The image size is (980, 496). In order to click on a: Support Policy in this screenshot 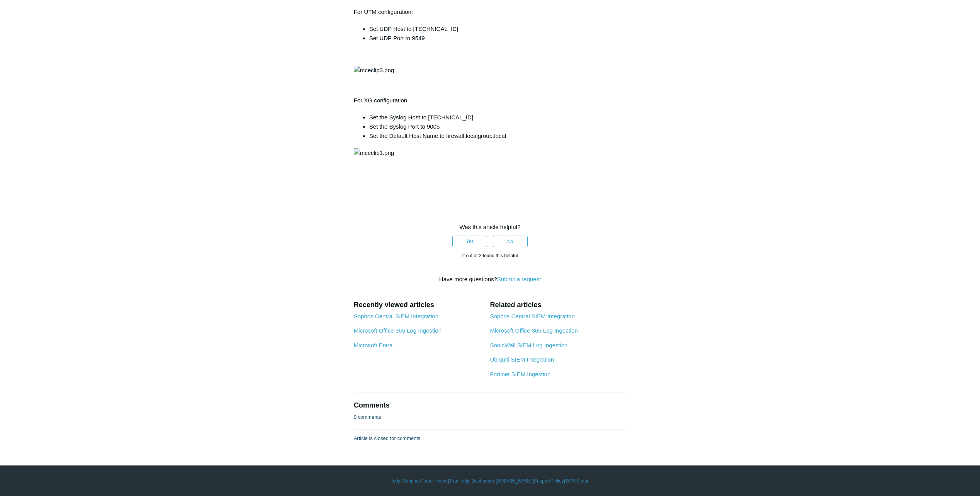, I will do `click(549, 481)`.